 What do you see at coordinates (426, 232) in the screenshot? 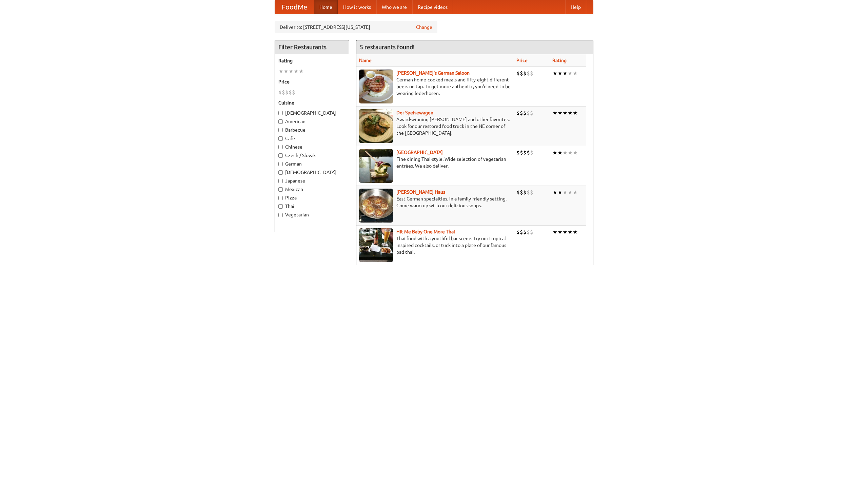
I see `a: Hit Me Baby One More Thai` at bounding box center [426, 232].